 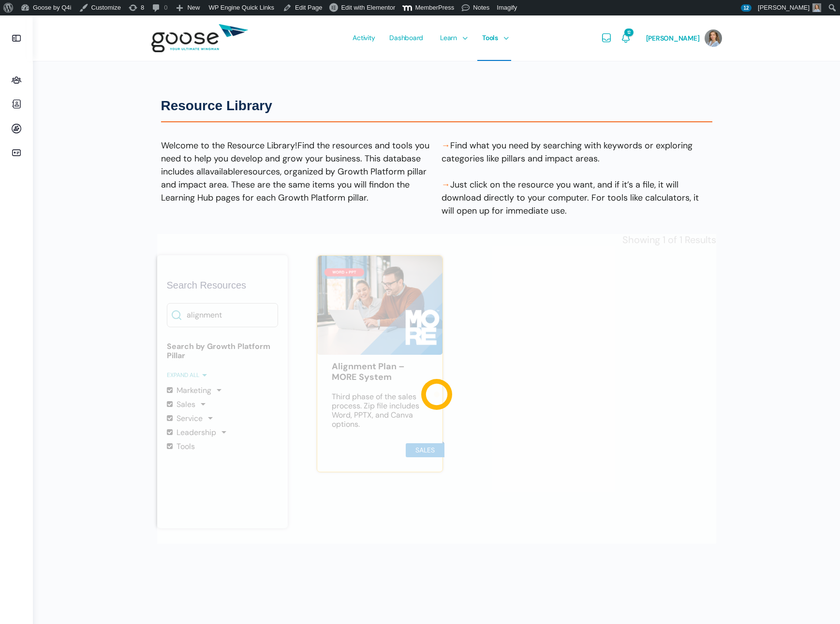 I want to click on a: Notifications, so click(x=625, y=38).